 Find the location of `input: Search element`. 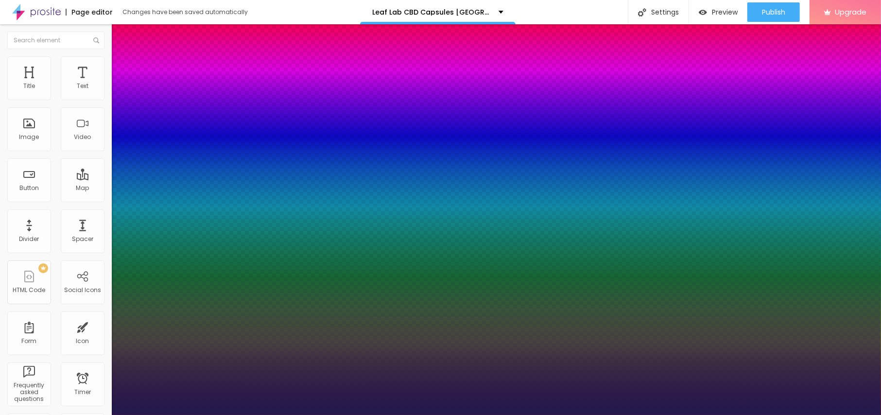

input: Search element is located at coordinates (56, 40).